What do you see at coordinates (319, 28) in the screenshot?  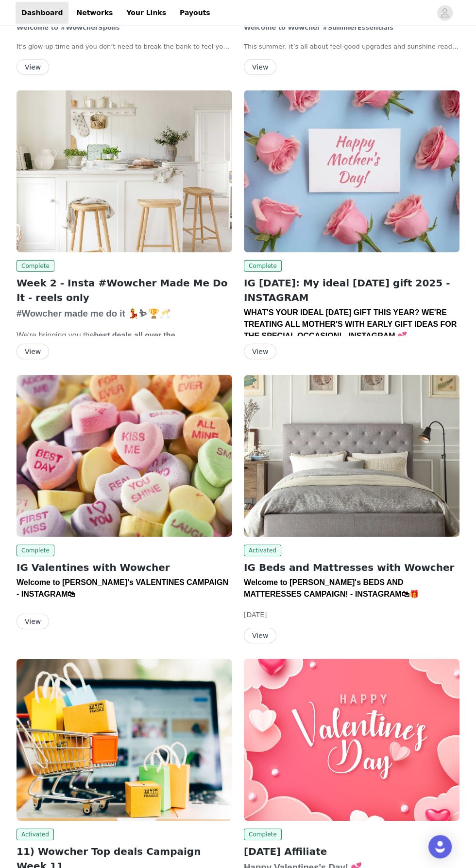 I see `strong: Welcome to Wowcher #SummerEssentials` at bounding box center [319, 28].